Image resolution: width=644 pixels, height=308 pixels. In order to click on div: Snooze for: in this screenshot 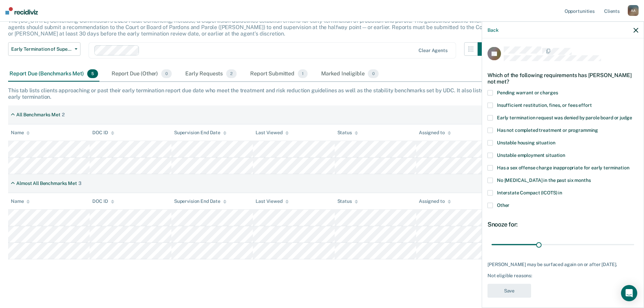, I will do `click(563, 225)`.